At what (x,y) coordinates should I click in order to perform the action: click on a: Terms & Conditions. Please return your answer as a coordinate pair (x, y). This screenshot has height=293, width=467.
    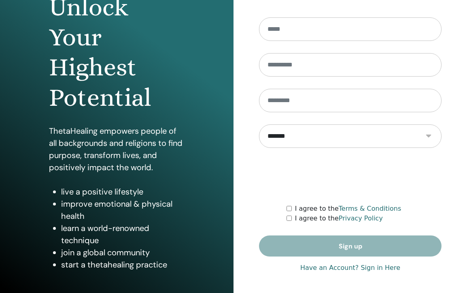
    Looking at the image, I should click on (370, 208).